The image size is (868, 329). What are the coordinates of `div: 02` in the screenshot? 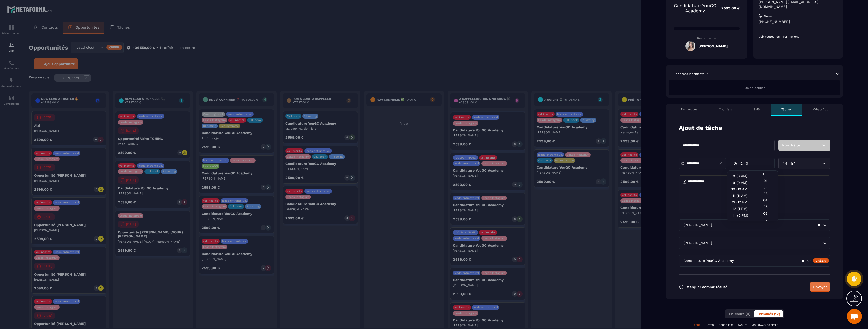 It's located at (766, 187).